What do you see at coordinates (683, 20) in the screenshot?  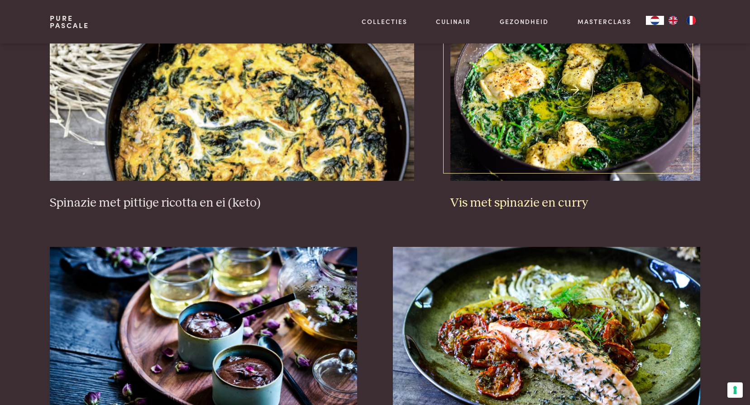 I see `ul: Language list` at bounding box center [683, 20].